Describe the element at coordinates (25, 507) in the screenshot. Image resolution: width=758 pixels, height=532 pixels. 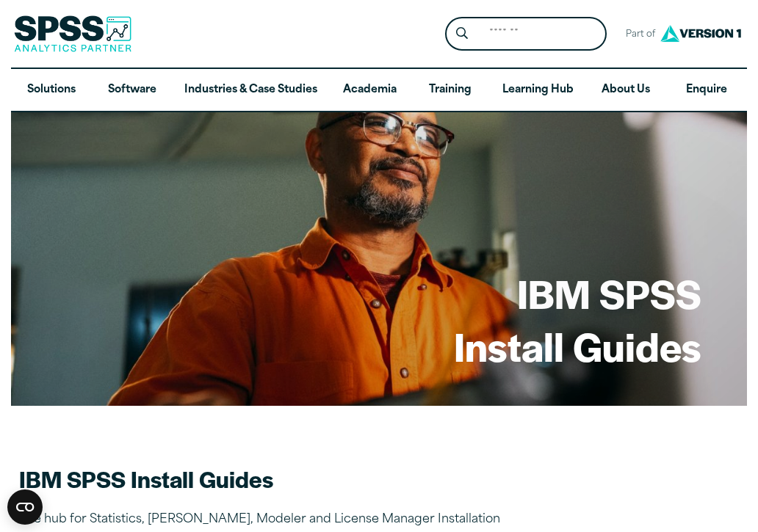
I see `button: Open CMP widget` at that location.